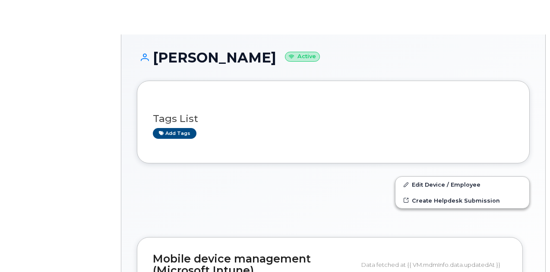  I want to click on a: Create Helpdesk Submission, so click(462, 201).